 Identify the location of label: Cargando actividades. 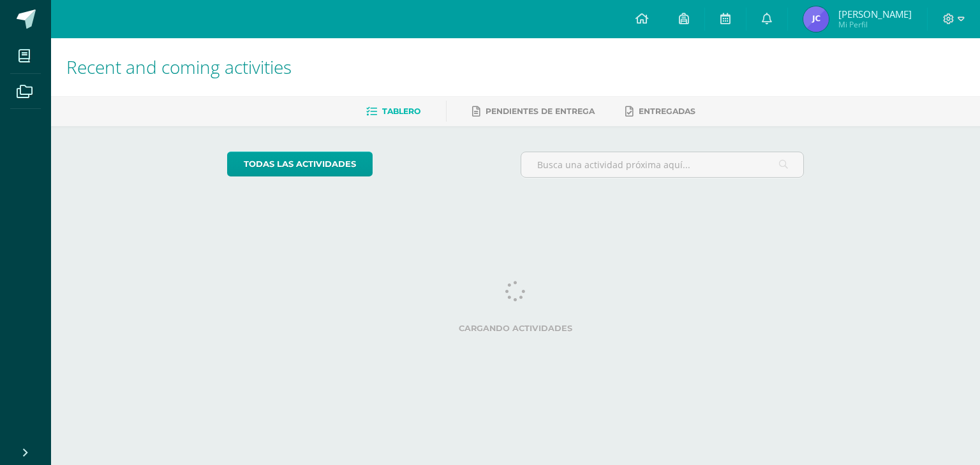
(516, 328).